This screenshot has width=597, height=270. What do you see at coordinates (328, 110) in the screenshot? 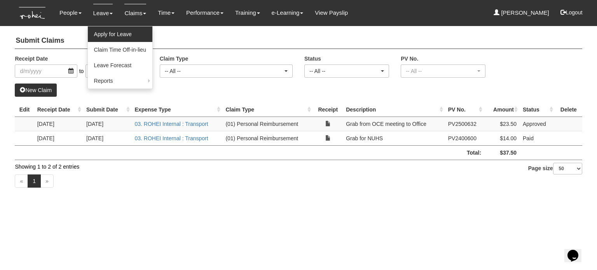
I see `th: Receipt` at bounding box center [328, 110].